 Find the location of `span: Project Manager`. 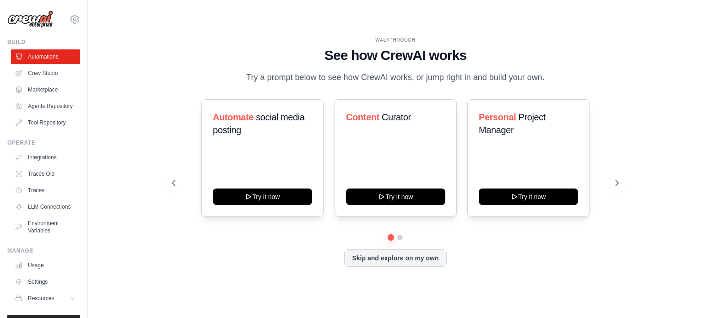

span: Project Manager is located at coordinates (512, 124).